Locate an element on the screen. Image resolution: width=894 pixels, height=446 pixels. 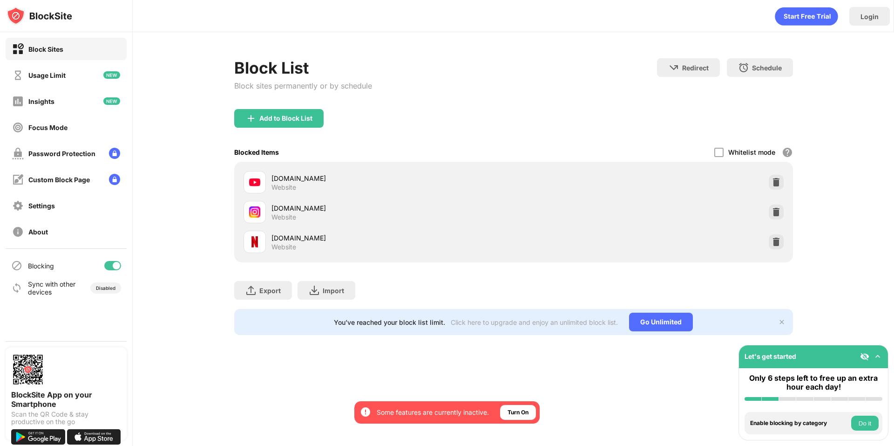
div: Disabled is located at coordinates (106, 288).